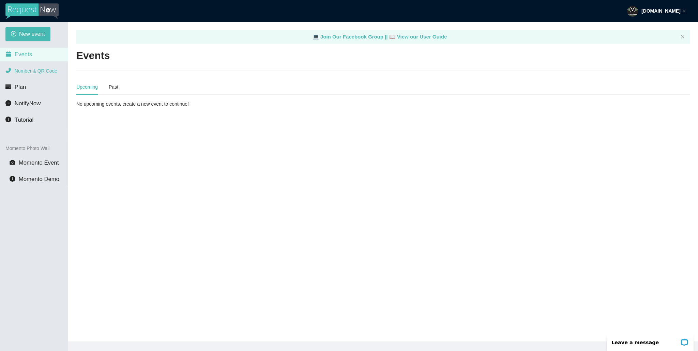 The height and width of the screenshot is (351, 698). Describe the element at coordinates (8, 70) in the screenshot. I see `span: phone` at that location.